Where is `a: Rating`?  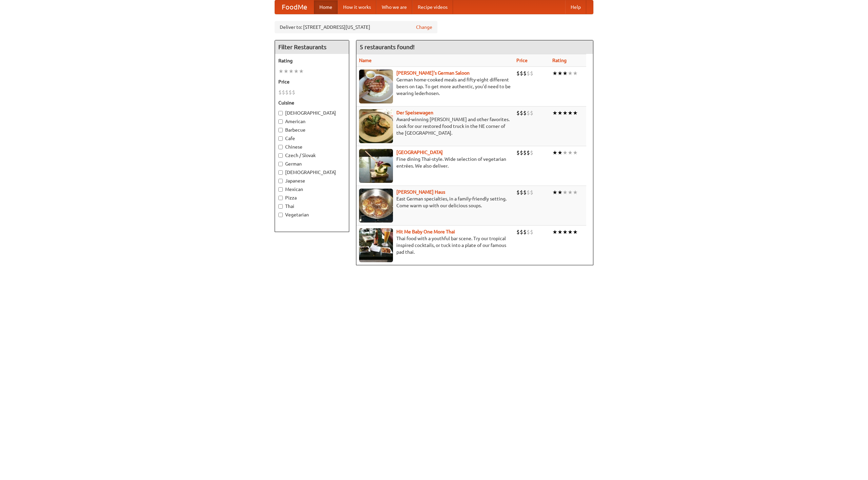
a: Rating is located at coordinates (560, 60).